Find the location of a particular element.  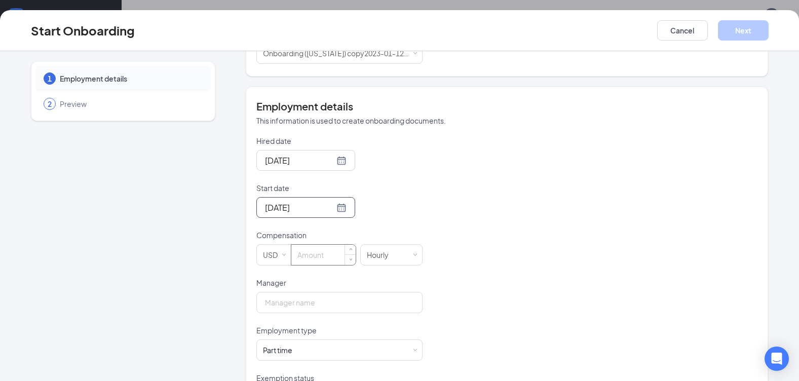

input: Manager name is located at coordinates (340, 303).